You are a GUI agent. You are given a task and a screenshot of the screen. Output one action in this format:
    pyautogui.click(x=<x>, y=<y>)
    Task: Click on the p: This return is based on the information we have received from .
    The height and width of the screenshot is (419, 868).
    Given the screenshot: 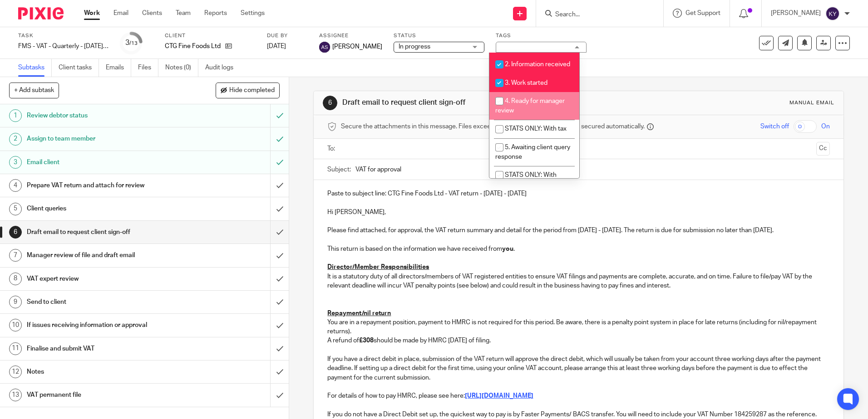 What is the action you would take?
    pyautogui.click(x=578, y=249)
    